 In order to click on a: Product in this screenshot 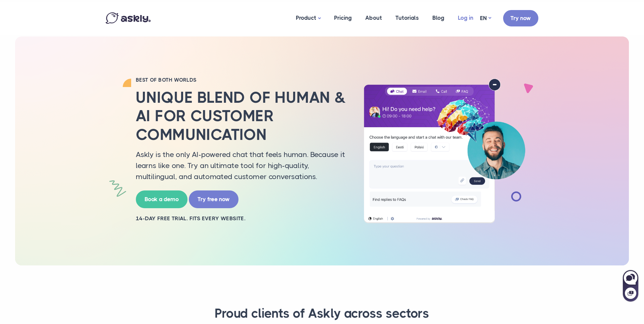, I will do `click(308, 18)`.